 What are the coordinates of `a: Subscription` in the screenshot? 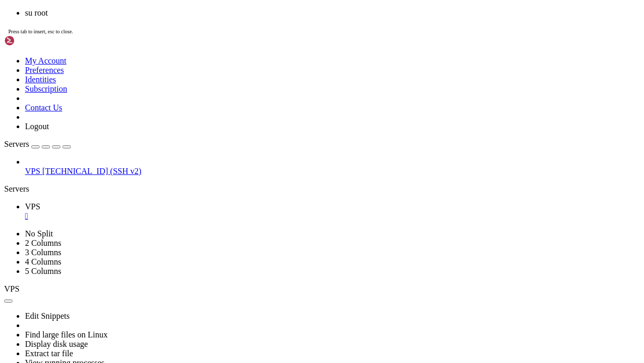 It's located at (46, 88).